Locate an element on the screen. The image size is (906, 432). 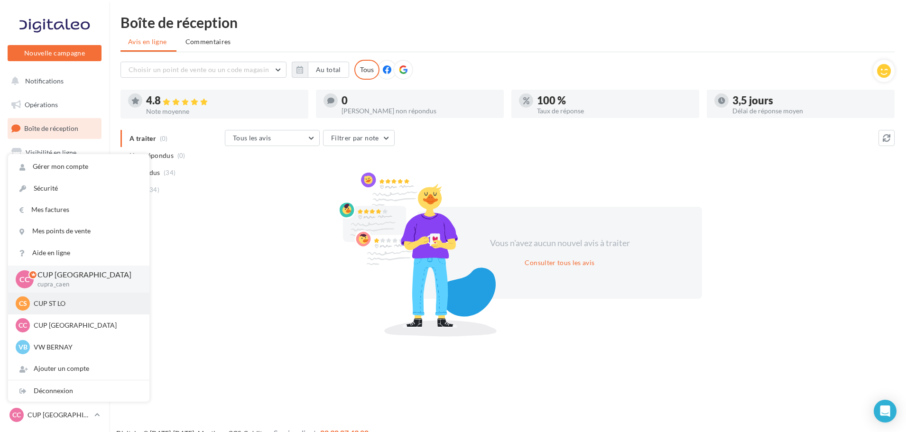
p: cupra_caen is located at coordinates (86, 285).